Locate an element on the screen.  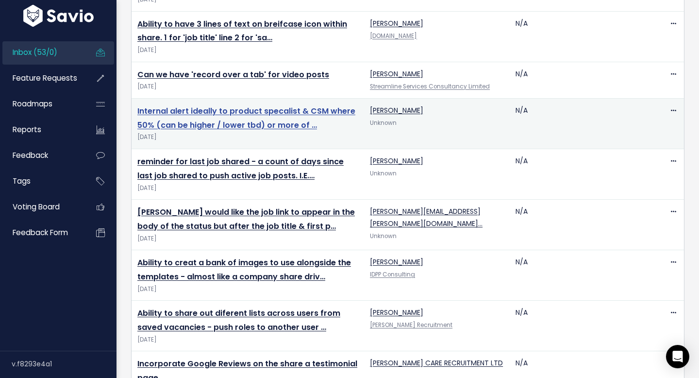
a: Inbox (53/0) is located at coordinates (41, 52).